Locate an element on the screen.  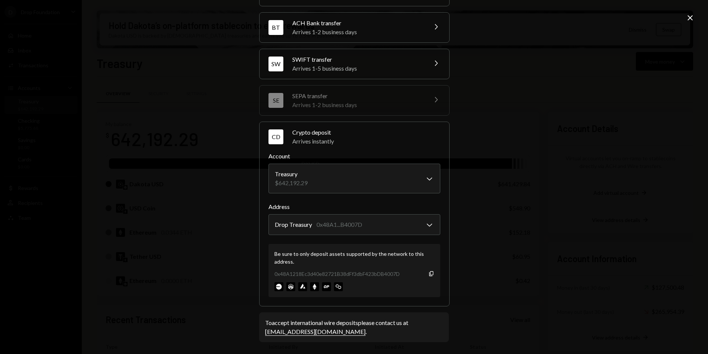
div: To accept international wire deposits please contact us at . is located at coordinates (354, 327).